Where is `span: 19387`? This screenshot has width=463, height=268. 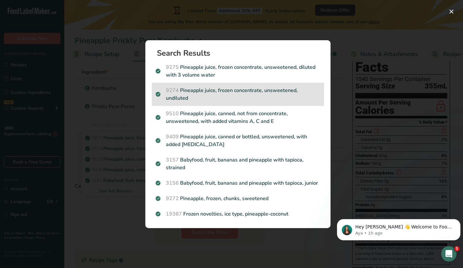 span: 19387 is located at coordinates (174, 214).